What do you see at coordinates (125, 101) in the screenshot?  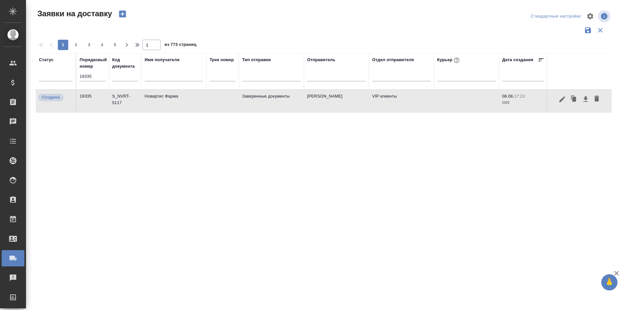 I see `td: S_NVRT-5117` at bounding box center [125, 101].